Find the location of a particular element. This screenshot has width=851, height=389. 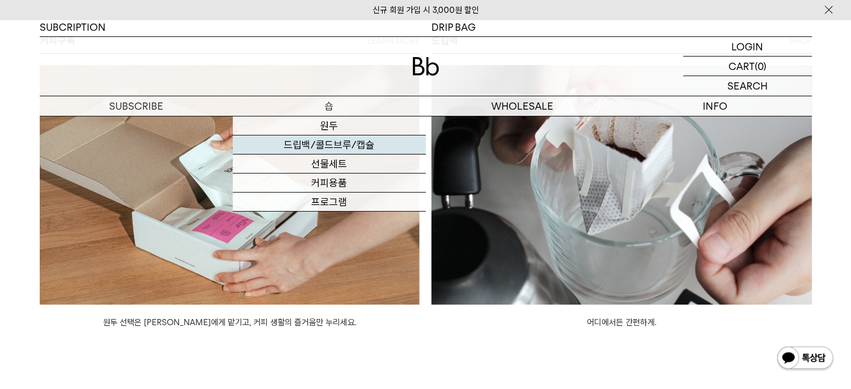

p: INFO is located at coordinates (715, 106).